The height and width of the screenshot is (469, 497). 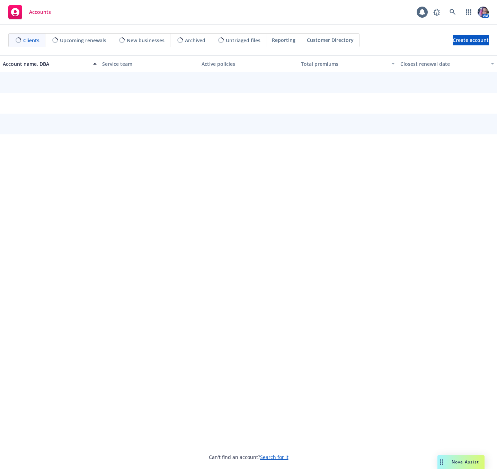 I want to click on div: Account name, DBA, so click(x=46, y=64).